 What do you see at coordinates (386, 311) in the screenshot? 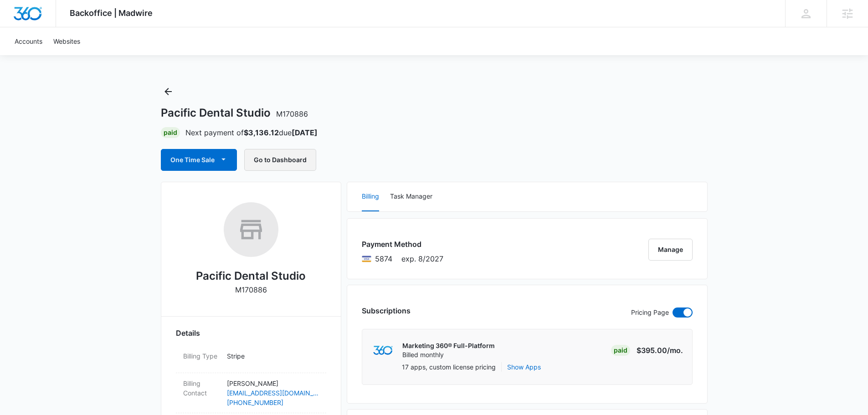
I see `h3: Subscriptions` at bounding box center [386, 311].